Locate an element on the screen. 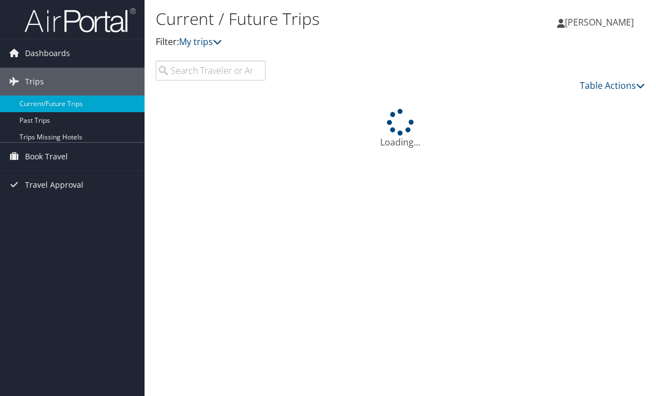 The width and height of the screenshot is (656, 396). span: Book Travel is located at coordinates (46, 157).